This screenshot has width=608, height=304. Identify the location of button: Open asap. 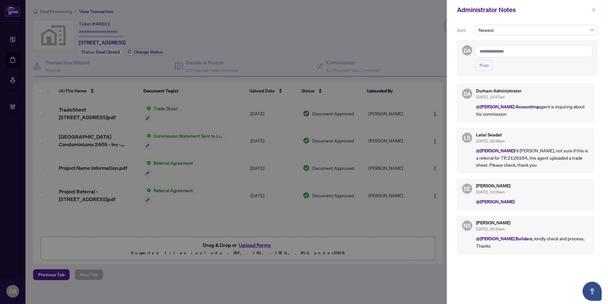
(592, 291).